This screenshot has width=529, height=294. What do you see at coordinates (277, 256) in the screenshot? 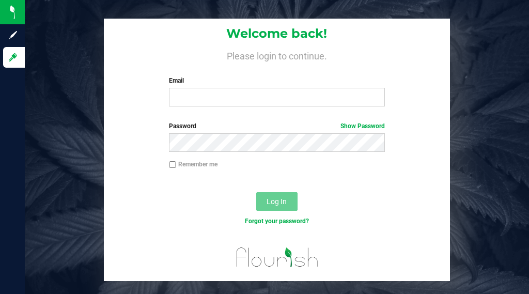
I see `img: flourish_logo.png` at bounding box center [277, 256].